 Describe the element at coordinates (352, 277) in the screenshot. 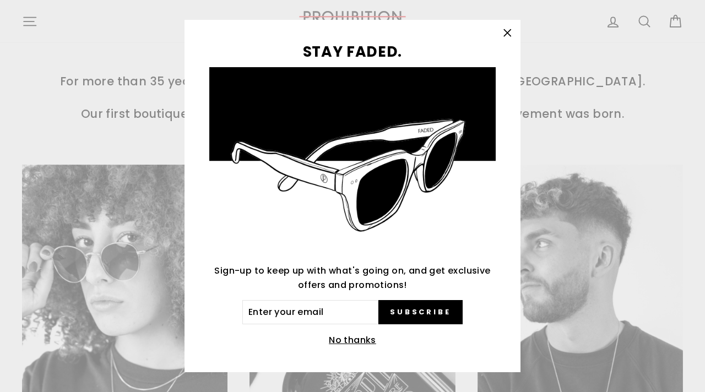

I see `p: Sign-up to keep up with what's going on, and get exclusive offers and promotions!` at that location.